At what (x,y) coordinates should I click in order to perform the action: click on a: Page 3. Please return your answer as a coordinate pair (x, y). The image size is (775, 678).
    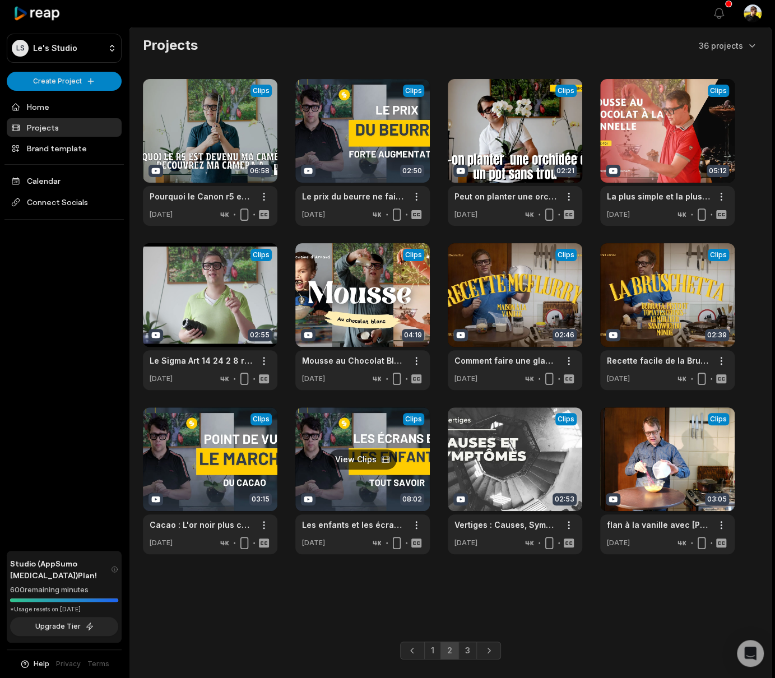
    Looking at the image, I should click on (467, 650).